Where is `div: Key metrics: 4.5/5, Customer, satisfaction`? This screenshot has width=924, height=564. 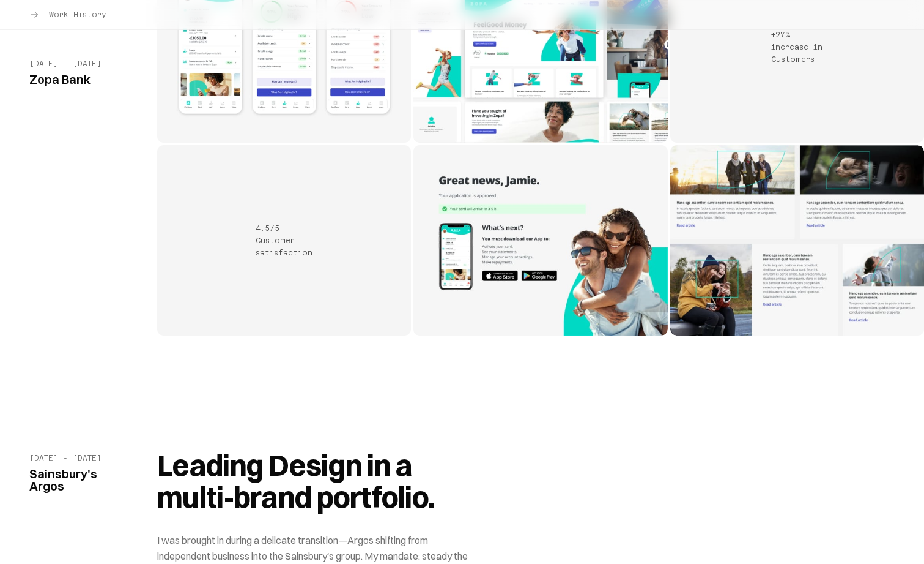
div: Key metrics: 4.5/5, Customer, satisfaction is located at coordinates (284, 240).